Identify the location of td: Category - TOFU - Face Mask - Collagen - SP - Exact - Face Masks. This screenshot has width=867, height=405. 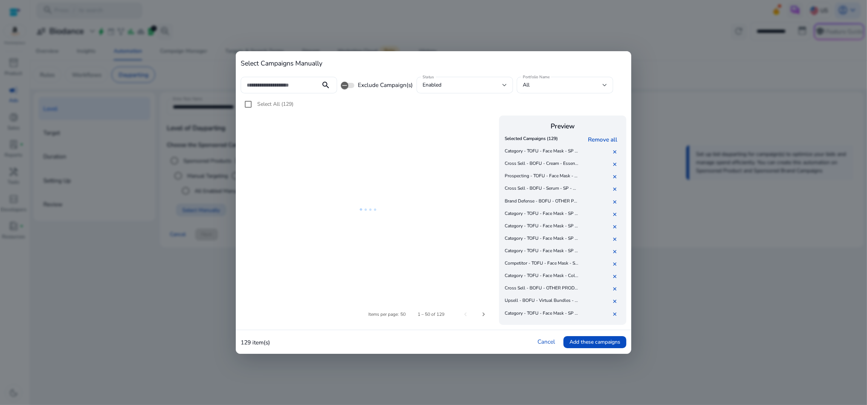
(542, 276).